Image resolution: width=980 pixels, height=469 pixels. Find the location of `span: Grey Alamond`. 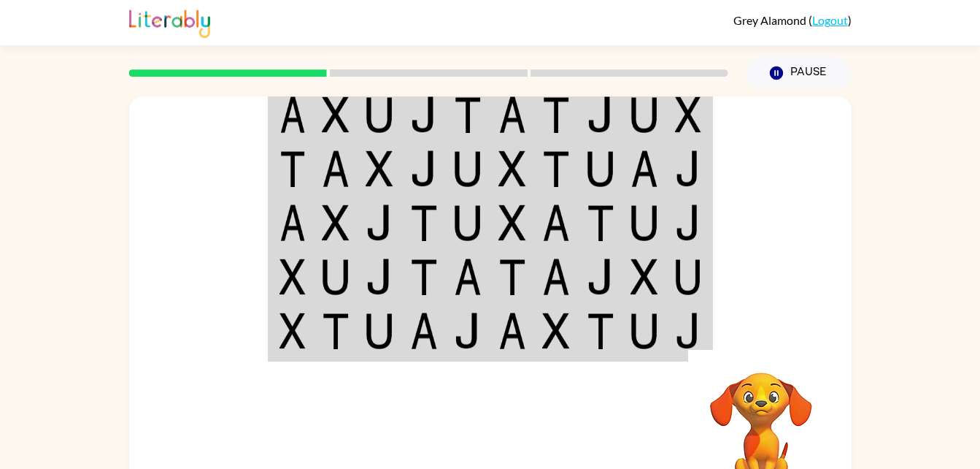

span: Grey Alamond is located at coordinates (771, 20).